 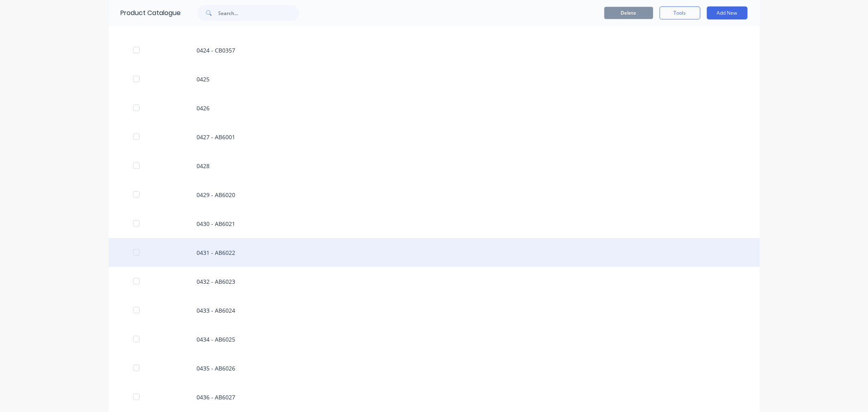 I want to click on div: 0435 - AB6026, so click(x=434, y=368).